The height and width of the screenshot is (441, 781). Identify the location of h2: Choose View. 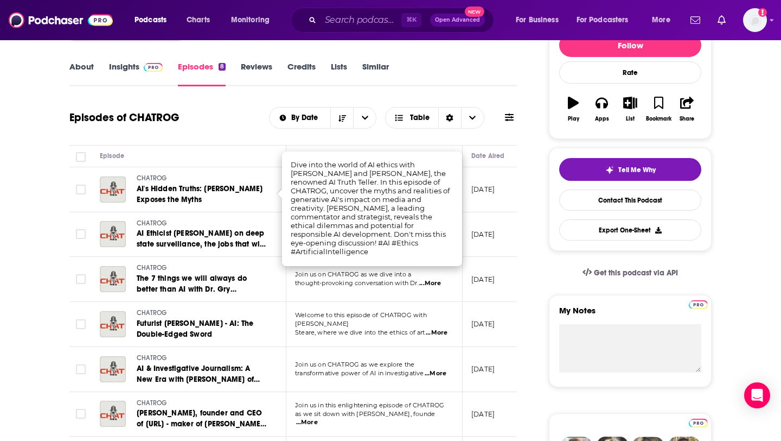
(435, 118).